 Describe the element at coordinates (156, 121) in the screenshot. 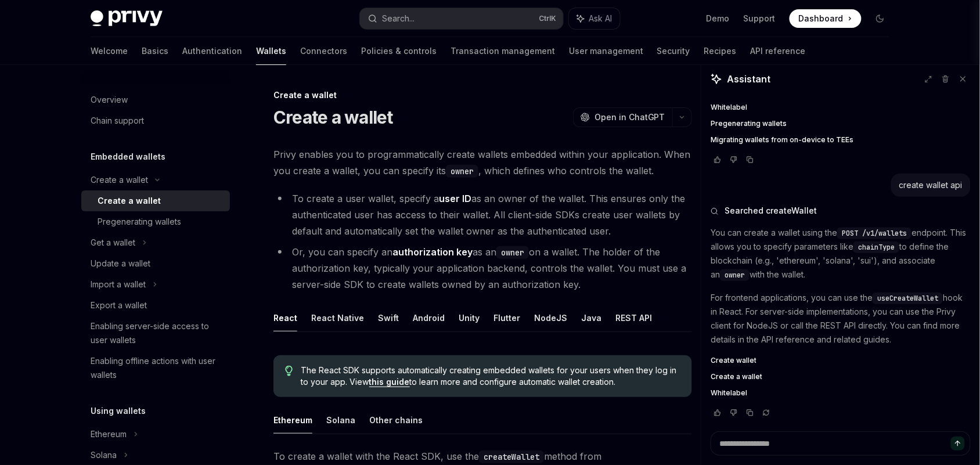

I see `a: Chain support` at that location.